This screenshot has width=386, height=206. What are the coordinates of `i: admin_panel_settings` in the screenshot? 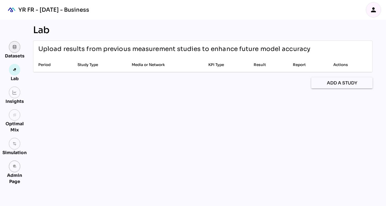 It's located at (15, 166).